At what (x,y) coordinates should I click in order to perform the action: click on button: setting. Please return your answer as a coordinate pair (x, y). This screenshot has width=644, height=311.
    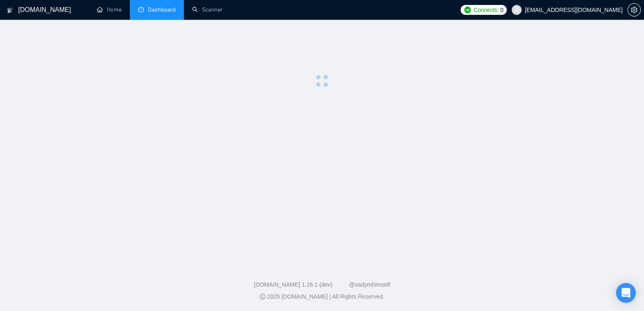
    Looking at the image, I should click on (634, 10).